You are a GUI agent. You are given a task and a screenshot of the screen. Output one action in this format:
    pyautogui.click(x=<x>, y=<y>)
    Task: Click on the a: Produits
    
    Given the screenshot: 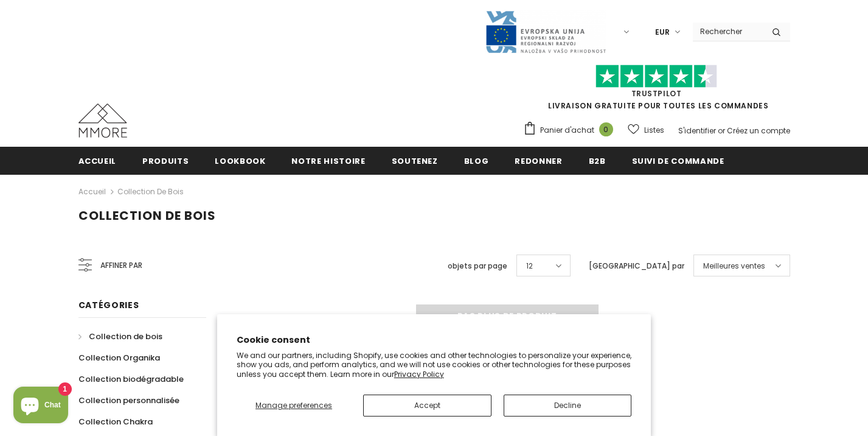 What is the action you would take?
    pyautogui.click(x=165, y=160)
    